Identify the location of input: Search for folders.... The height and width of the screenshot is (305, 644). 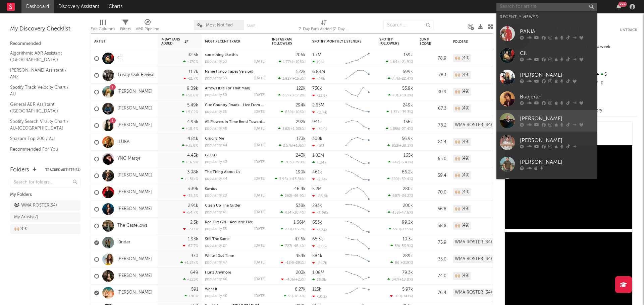
(45, 183).